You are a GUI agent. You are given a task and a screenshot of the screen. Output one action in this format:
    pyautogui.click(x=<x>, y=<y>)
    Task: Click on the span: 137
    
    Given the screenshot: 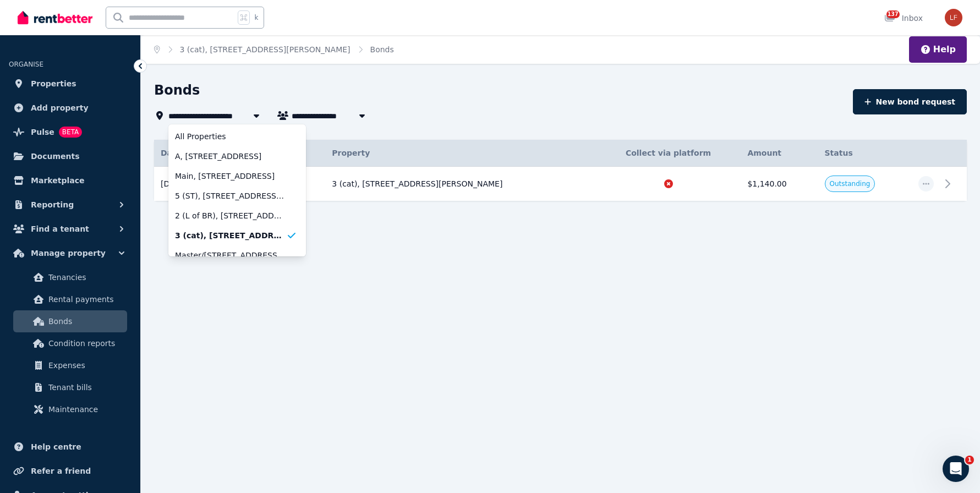 What is the action you would take?
    pyautogui.click(x=893, y=14)
    